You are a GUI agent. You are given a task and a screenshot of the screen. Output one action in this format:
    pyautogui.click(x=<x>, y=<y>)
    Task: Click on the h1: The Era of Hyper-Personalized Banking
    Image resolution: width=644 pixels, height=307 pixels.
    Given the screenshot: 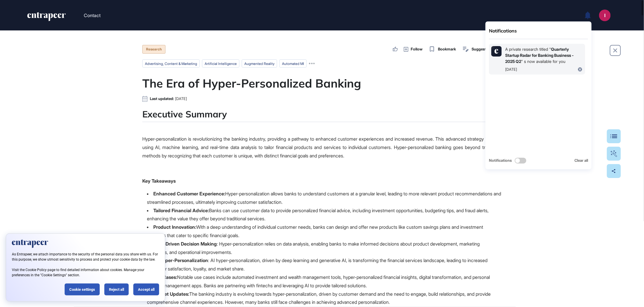 What is the action you would take?
    pyautogui.click(x=322, y=83)
    